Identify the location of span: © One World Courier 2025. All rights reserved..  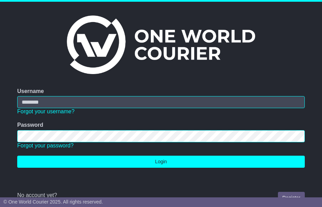
(53, 202).